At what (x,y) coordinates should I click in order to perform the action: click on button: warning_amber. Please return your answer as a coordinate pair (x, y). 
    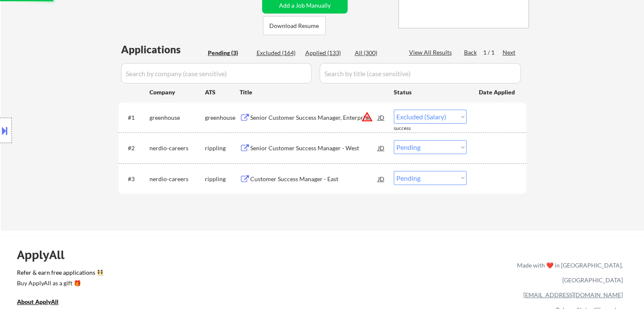
    Looking at the image, I should click on (367, 117).